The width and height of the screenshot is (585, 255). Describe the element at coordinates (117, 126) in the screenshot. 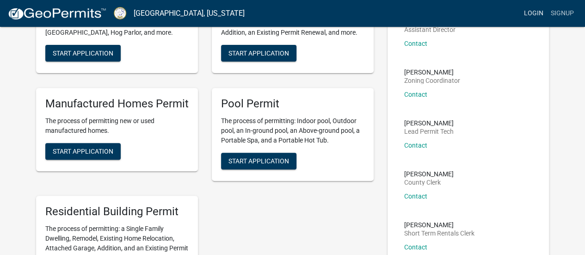

I see `p: The process of permitting new or used manufactured homes.` at that location.